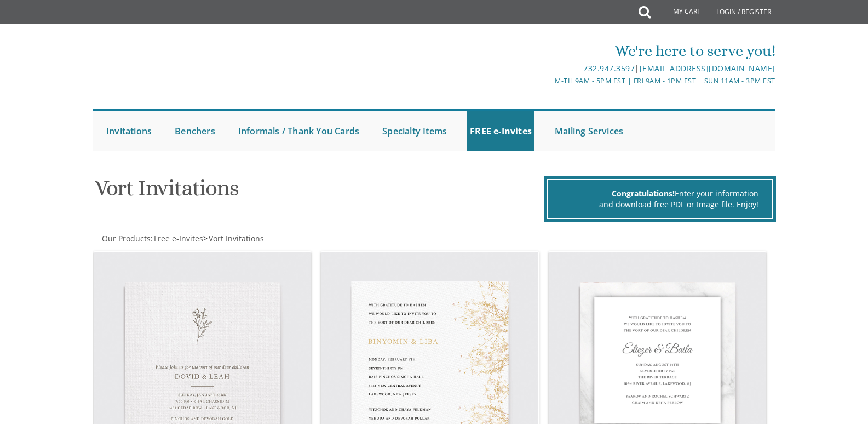 This screenshot has height=424, width=868. I want to click on a: Our Products, so click(125, 238).